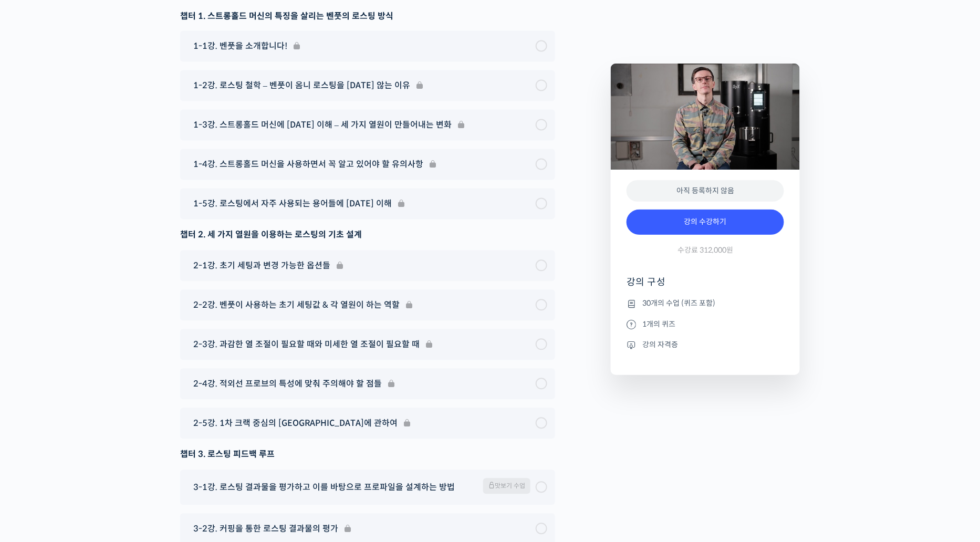 Image resolution: width=980 pixels, height=542 pixels. Describe the element at coordinates (103, 346) in the screenshot. I see `a: 대화` at that location.